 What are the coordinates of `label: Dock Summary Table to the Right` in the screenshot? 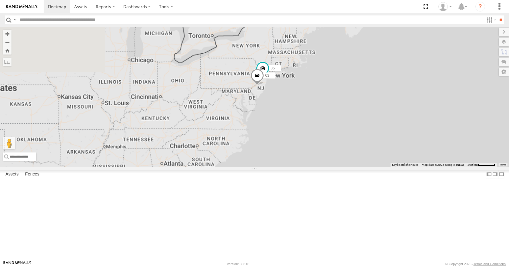 It's located at (495, 174).